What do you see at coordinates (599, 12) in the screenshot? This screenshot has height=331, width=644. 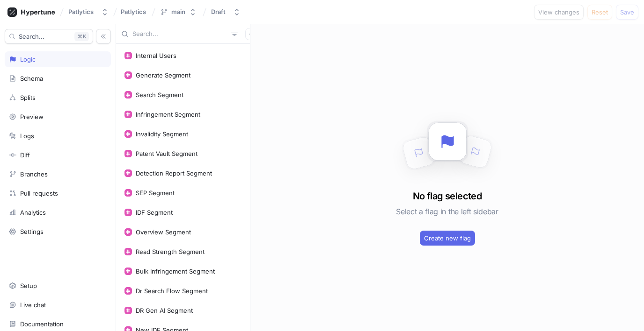 I see `span: Reset` at bounding box center [599, 12].